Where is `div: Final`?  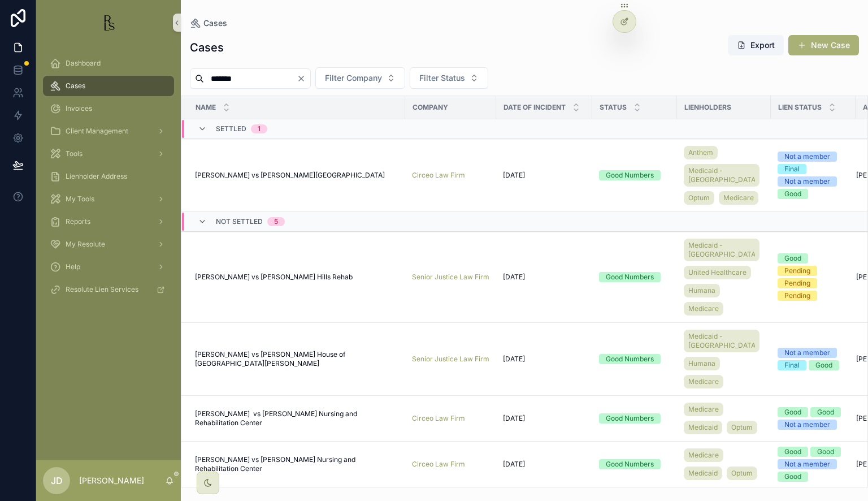
div: Final is located at coordinates (792, 365).